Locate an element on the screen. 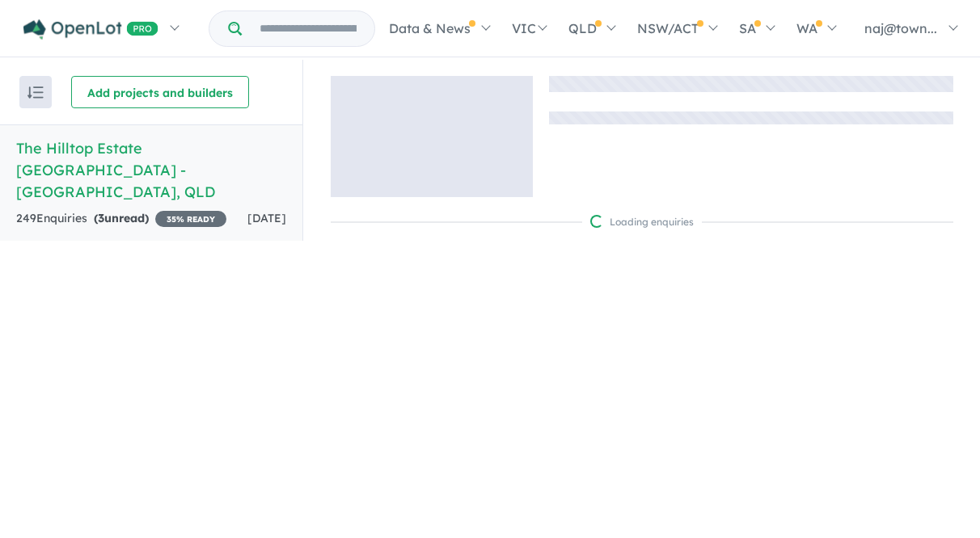 The height and width of the screenshot is (538, 980). span: 3 is located at coordinates (101, 218).